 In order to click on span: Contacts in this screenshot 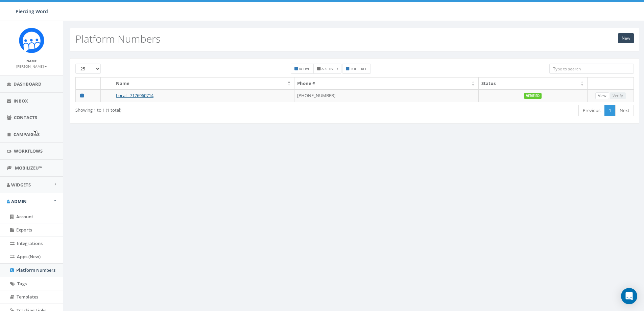, I will do `click(25, 118)`.